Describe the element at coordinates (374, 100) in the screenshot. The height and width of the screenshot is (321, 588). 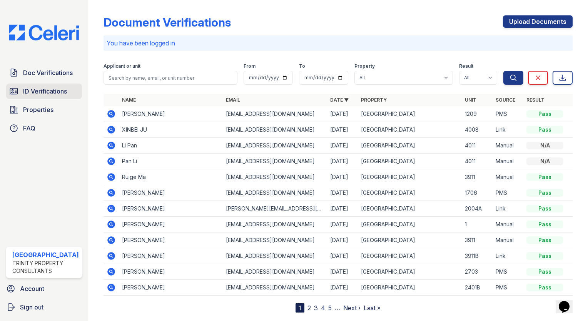
I see `a: Property` at that location.